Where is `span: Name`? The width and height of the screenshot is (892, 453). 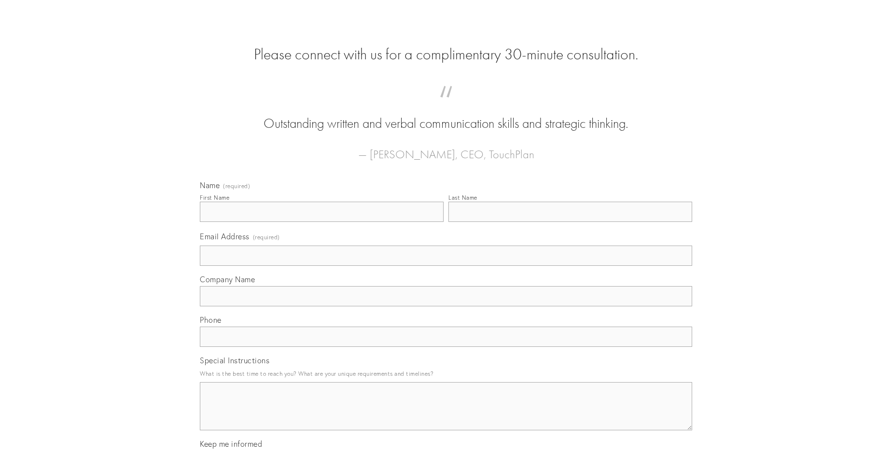 span: Name is located at coordinates (209, 185).